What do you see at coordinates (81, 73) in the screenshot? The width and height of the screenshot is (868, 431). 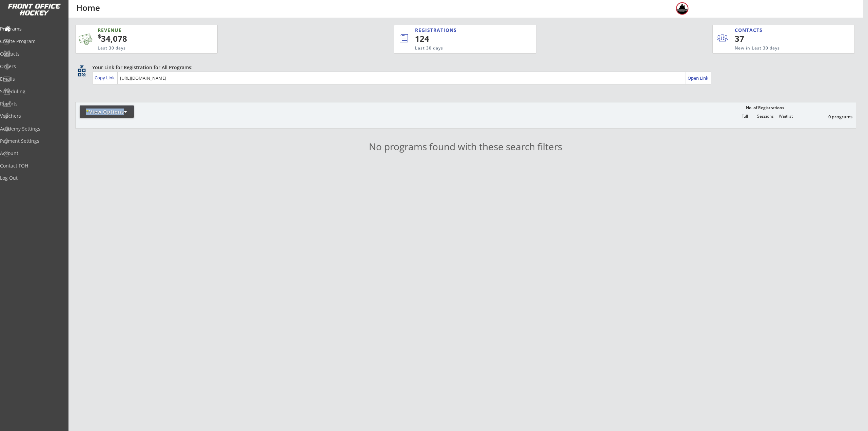 I see `button: qr_code` at bounding box center [81, 73].